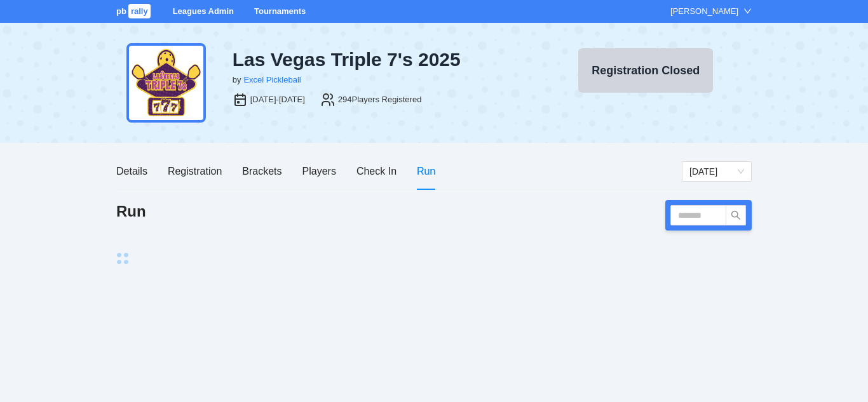 The height and width of the screenshot is (402, 868). Describe the element at coordinates (376, 171) in the screenshot. I see `div: Check In` at that location.